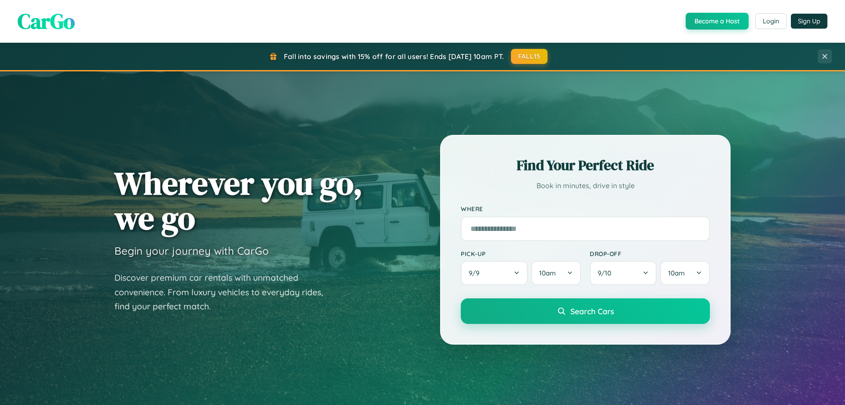 This screenshot has height=405, width=845. I want to click on h2: Find Your Perfect Ride, so click(586, 165).